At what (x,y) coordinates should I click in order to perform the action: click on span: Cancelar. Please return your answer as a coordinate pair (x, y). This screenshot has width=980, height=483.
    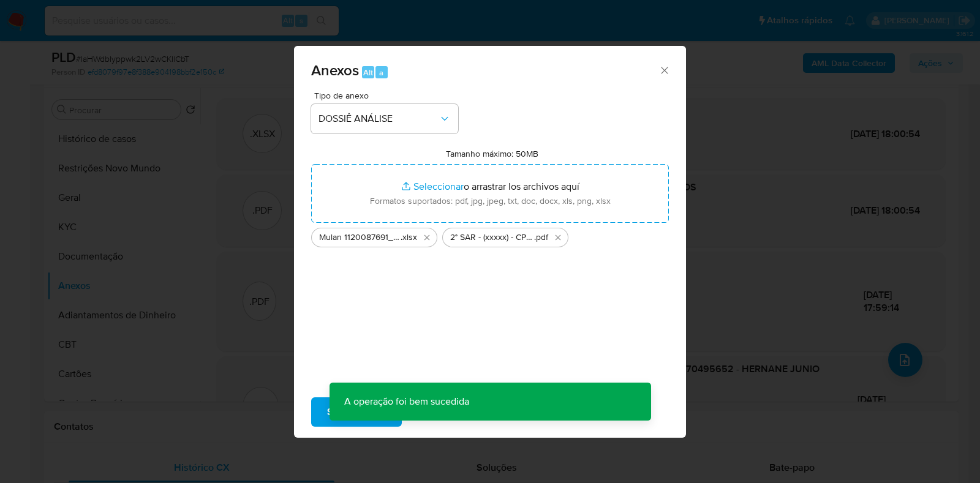
    Looking at the image, I should click on (442, 412).